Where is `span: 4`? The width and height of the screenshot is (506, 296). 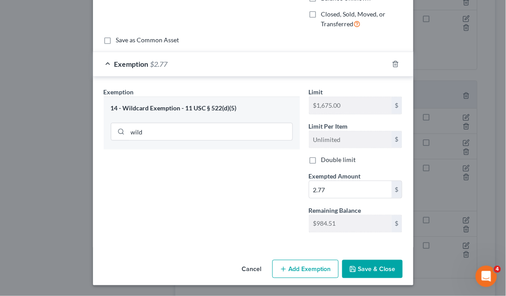 span: 4 is located at coordinates (498, 269).